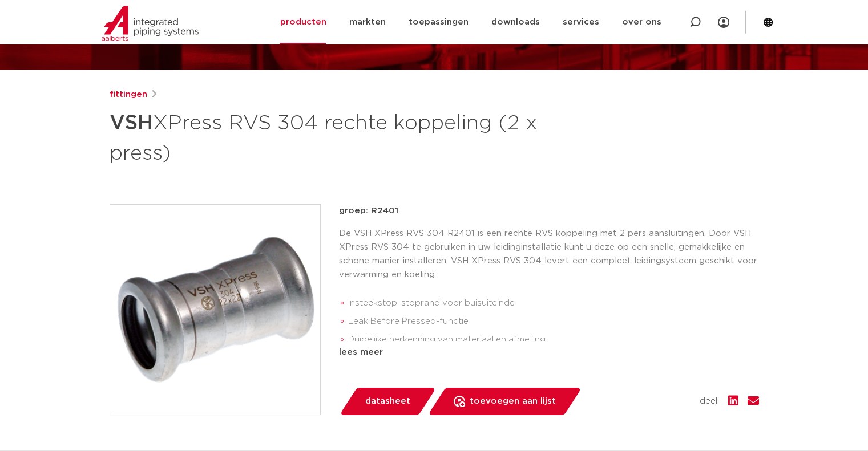 This screenshot has height=451, width=868. Describe the element at coordinates (554, 321) in the screenshot. I see `li: Leak Before Pressed-functie` at that location.